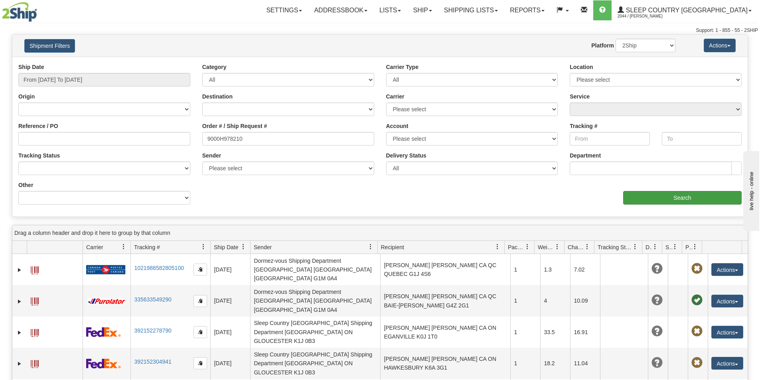  I want to click on a: Shipping lists, so click(471, 10).